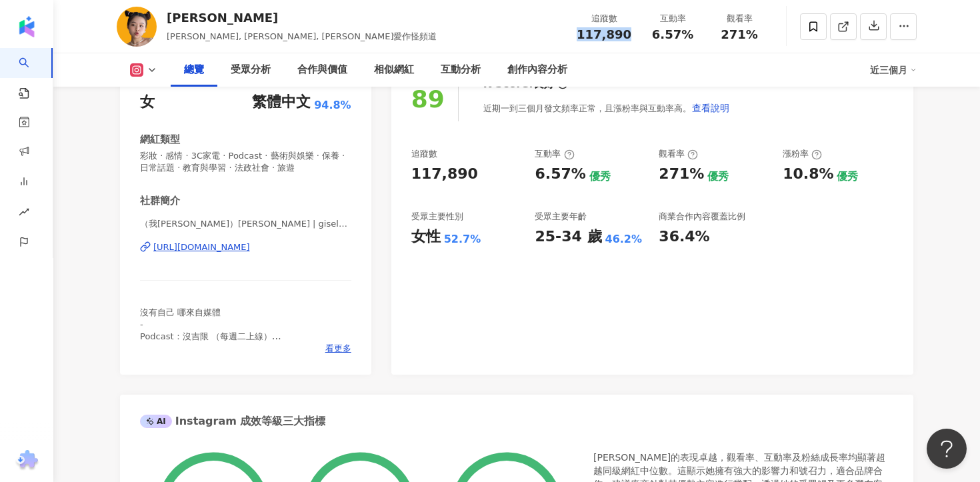 The height and width of the screenshot is (482, 980). What do you see at coordinates (568, 237) in the screenshot?
I see `div: 25-34 歲` at bounding box center [568, 237].